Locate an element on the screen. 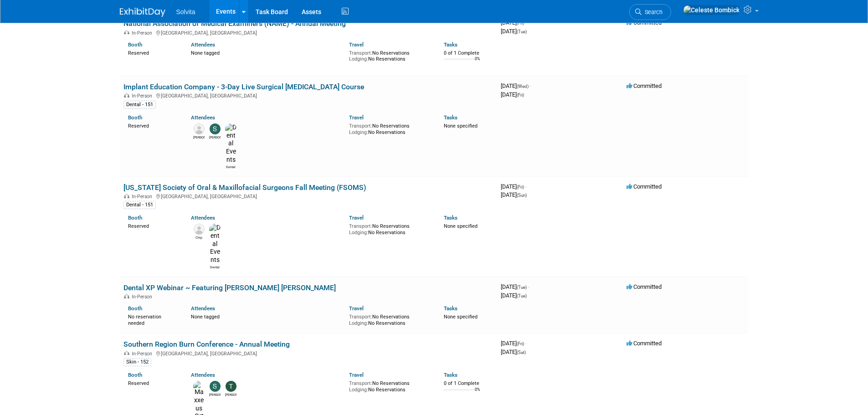 Image resolution: width=868 pixels, height=415 pixels. img: ExhibitDay is located at coordinates (143, 12).